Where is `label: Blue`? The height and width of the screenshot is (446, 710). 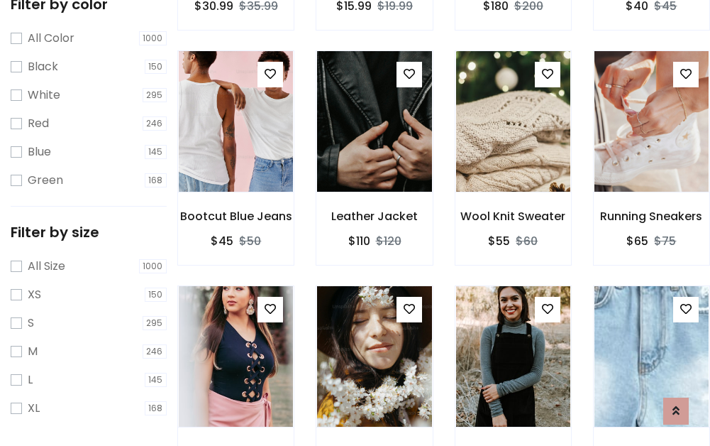 label: Blue is located at coordinates (39, 152).